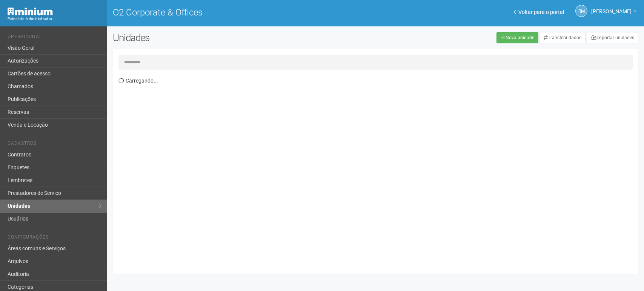 The width and height of the screenshot is (644, 291). Describe the element at coordinates (55, 238) in the screenshot. I see `li: Configurações` at that location.